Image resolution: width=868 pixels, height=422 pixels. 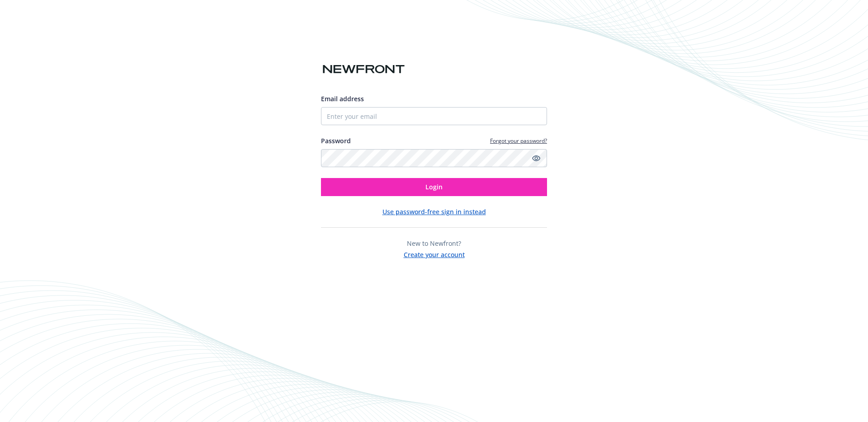 I want to click on img: Newfront logo, so click(x=363, y=69).